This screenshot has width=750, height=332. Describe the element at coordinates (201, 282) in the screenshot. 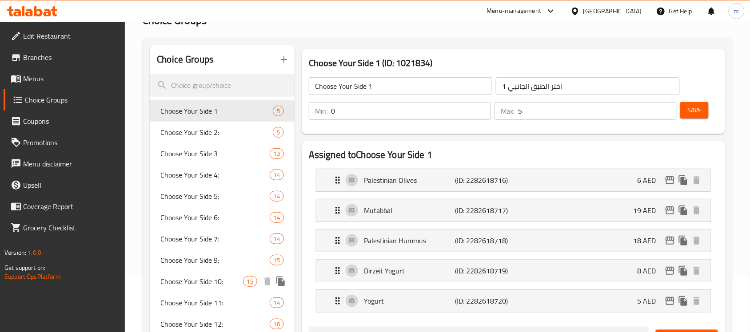

I see `span: Choose Your Side 10:` at that location.